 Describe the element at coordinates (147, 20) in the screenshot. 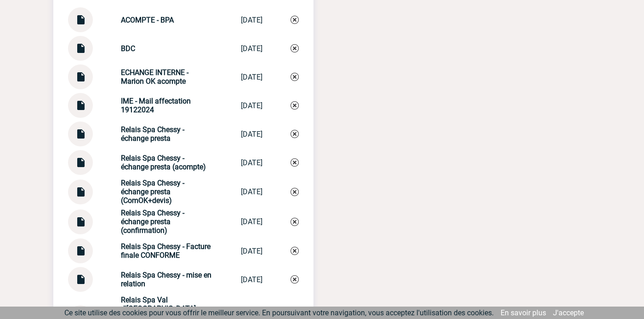

I see `strong: ACOMPTE - BPA` at that location.